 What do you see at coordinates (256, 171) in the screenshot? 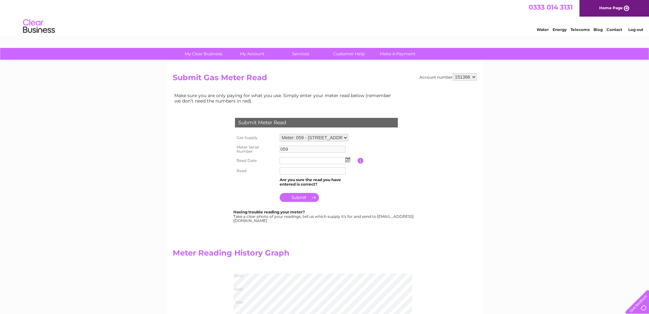
I see `th: Read` at bounding box center [256, 171].